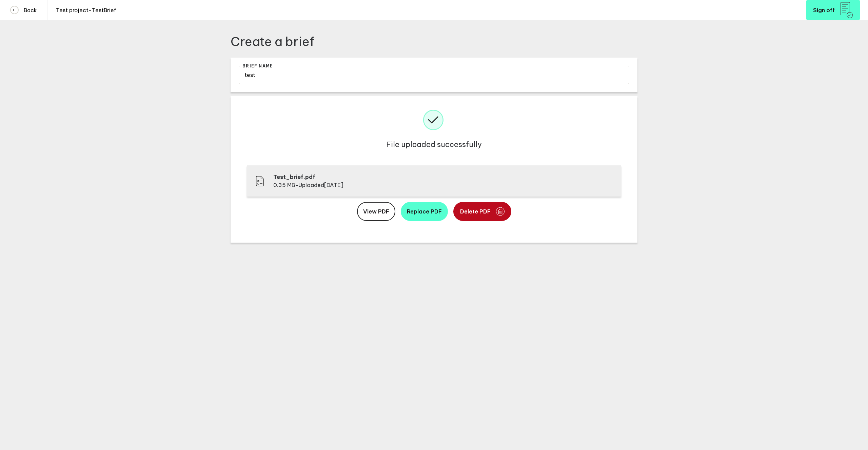  Describe the element at coordinates (284, 185) in the screenshot. I see `span: 0.35 MB` at that location.